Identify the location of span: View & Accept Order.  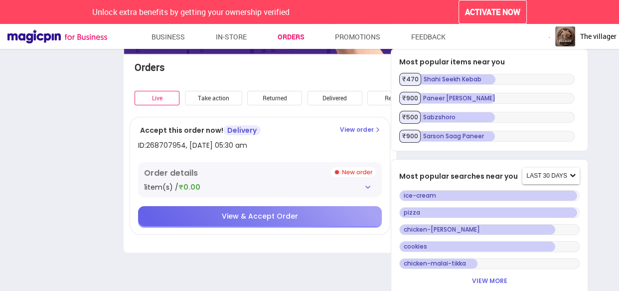
(260, 216).